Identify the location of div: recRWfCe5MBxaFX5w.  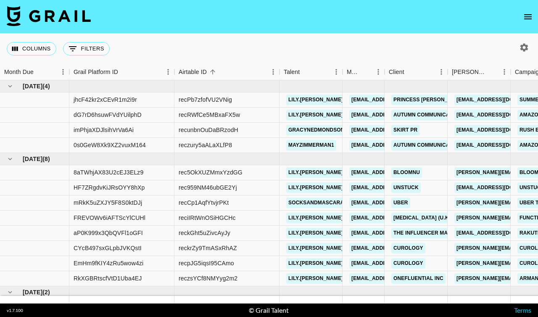
(209, 115).